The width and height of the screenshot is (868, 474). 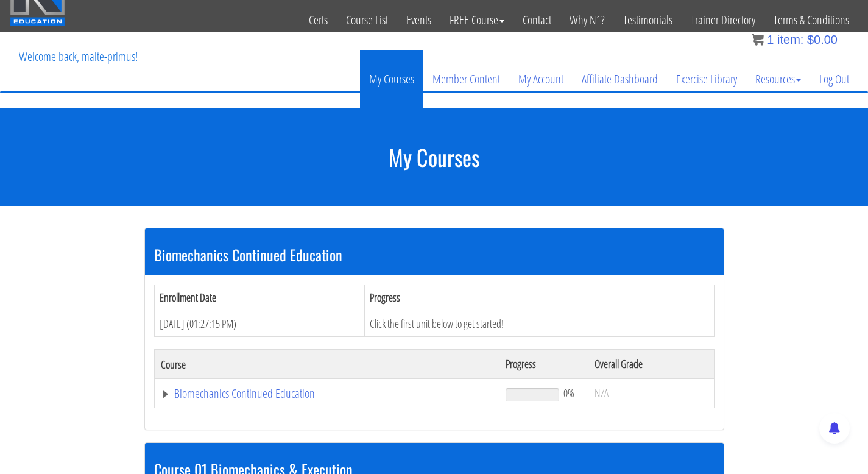 I want to click on span: item:, so click(x=791, y=39).